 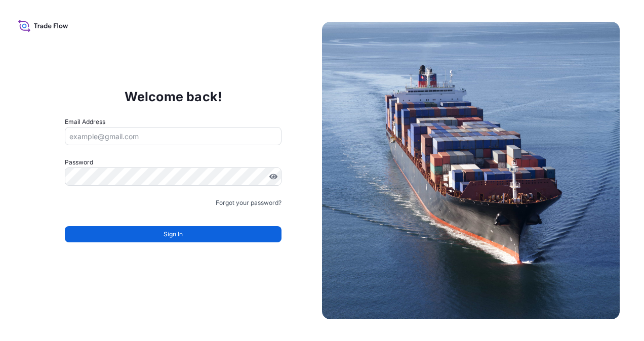 I want to click on button: Sign In, so click(x=173, y=235).